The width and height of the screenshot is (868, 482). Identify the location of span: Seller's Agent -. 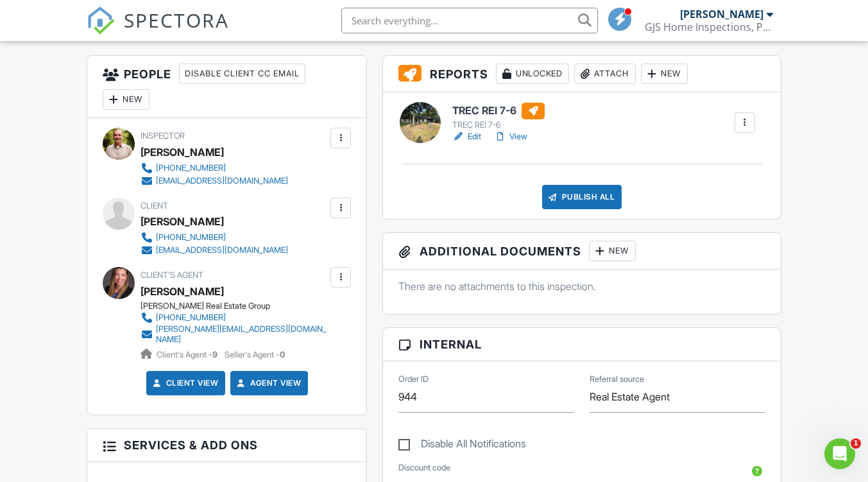
(255, 354).